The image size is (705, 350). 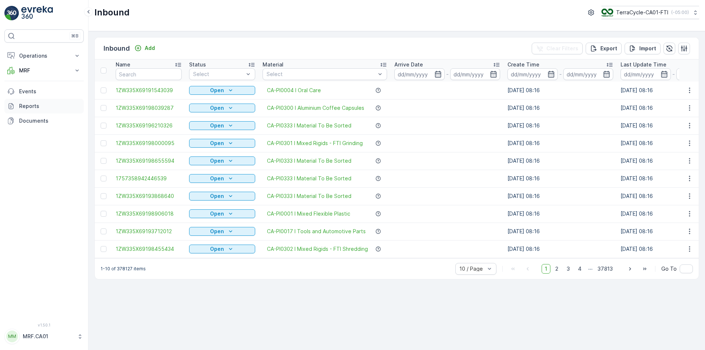 What do you see at coordinates (579, 269) in the screenshot?
I see `span: 4` at bounding box center [579, 269].